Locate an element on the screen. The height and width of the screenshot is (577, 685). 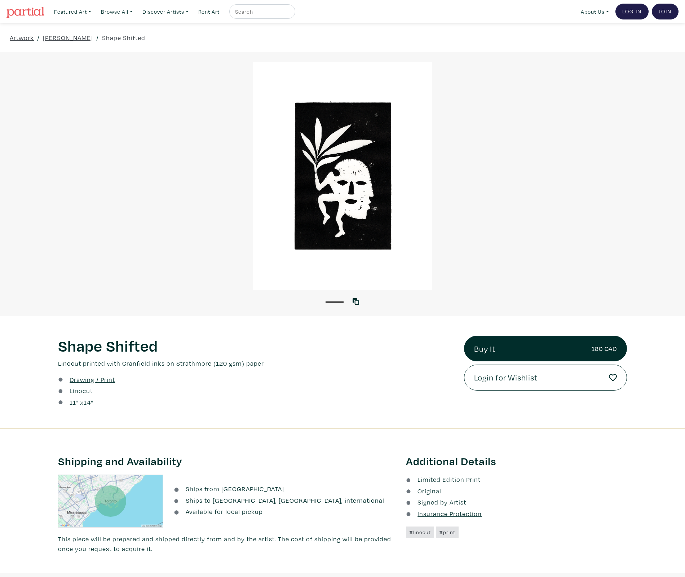
a: Log In is located at coordinates (632, 12).